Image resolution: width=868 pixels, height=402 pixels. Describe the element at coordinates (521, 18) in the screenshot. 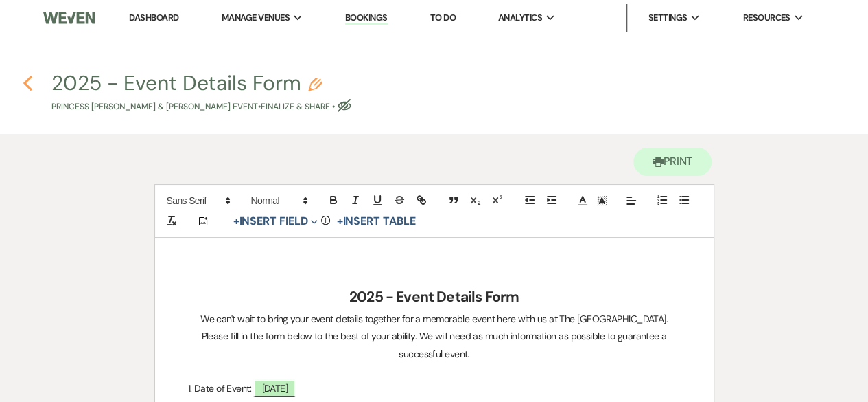

I see `span: Analytics` at that location.